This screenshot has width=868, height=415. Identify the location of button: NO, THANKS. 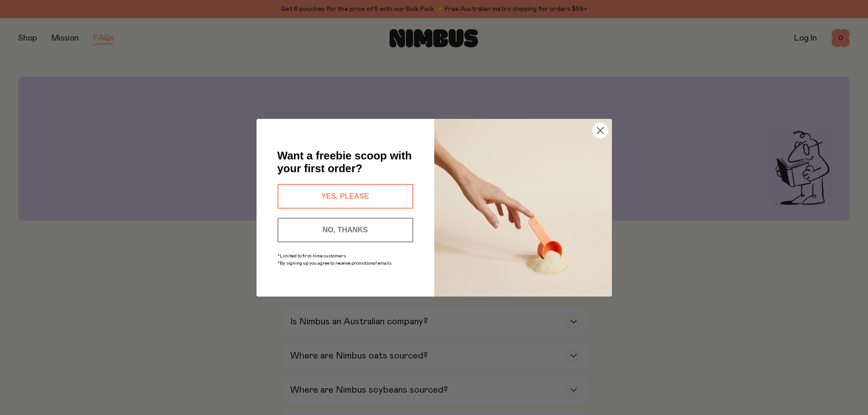
(345, 230).